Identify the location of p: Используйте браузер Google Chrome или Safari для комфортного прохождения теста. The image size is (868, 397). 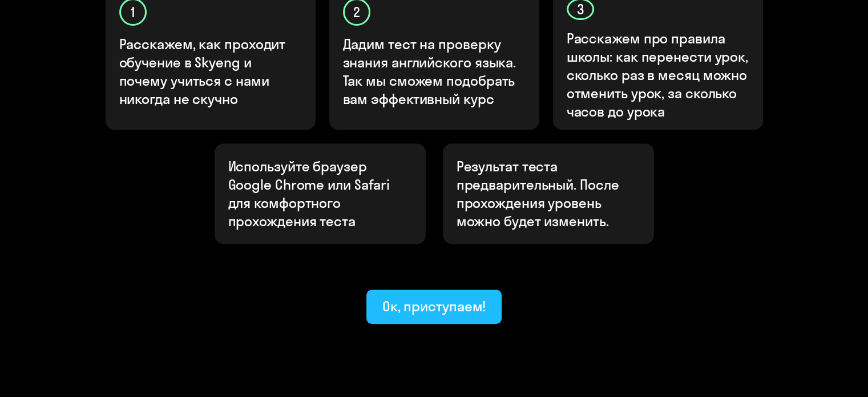
(321, 194).